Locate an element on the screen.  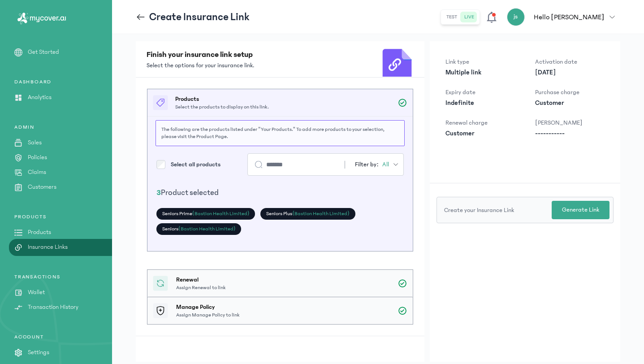
p: Get Started is located at coordinates (44, 52).